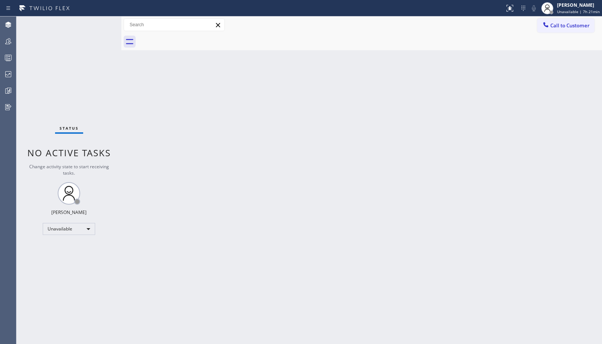 Image resolution: width=602 pixels, height=344 pixels. Describe the element at coordinates (69, 128) in the screenshot. I see `span: Status` at that location.